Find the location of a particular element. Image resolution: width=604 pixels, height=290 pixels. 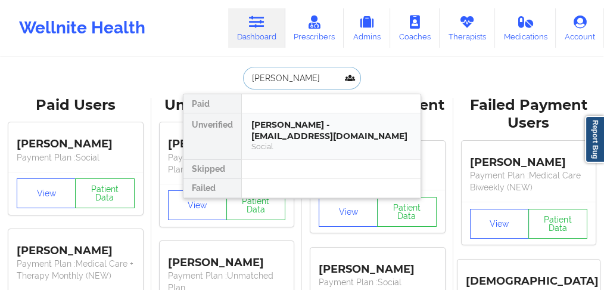

a: Medications is located at coordinates (526, 28).